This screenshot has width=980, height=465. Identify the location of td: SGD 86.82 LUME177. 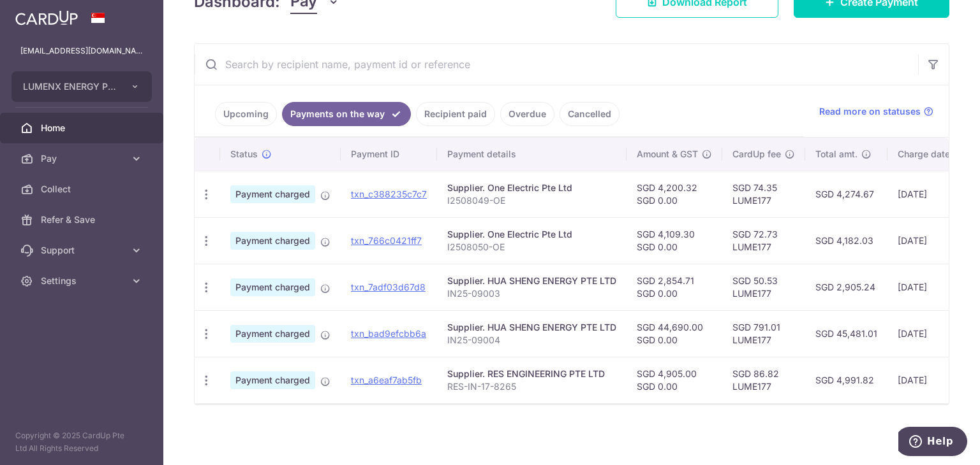
(763, 380).